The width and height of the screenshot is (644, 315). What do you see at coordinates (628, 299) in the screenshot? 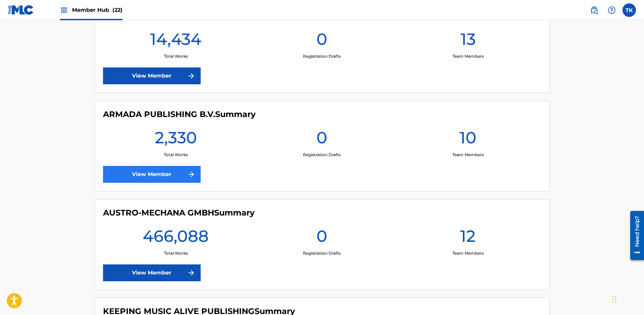
I see `div: Chat Widget` at bounding box center [628, 299].